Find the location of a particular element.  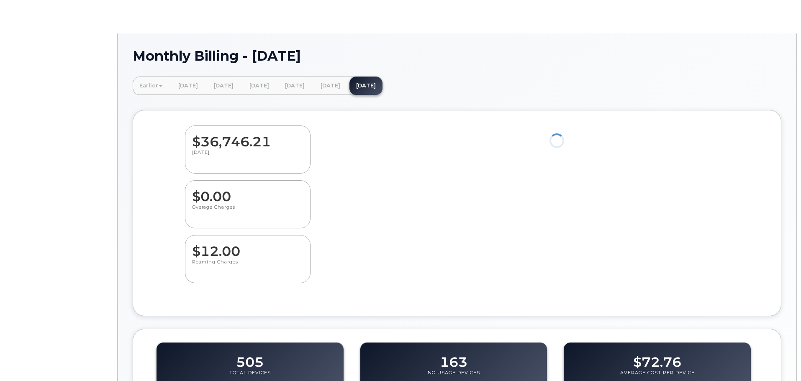

p: Roaming Charges is located at coordinates (248, 267).